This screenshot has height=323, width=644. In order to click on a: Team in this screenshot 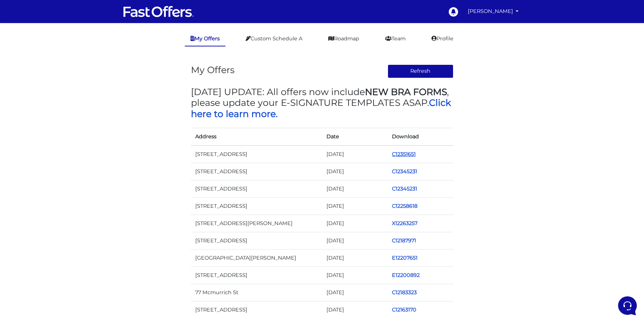, I will do `click(395, 39)`.